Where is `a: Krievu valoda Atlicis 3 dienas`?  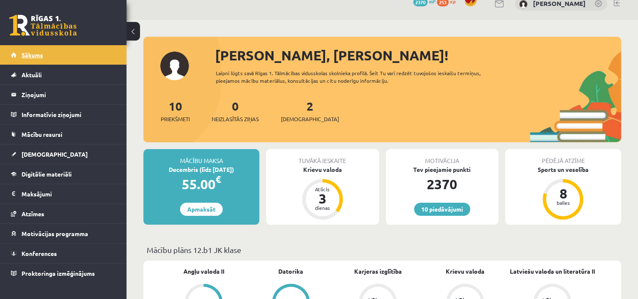
a: Krievu valoda Atlicis 3 dienas is located at coordinates (322, 193).